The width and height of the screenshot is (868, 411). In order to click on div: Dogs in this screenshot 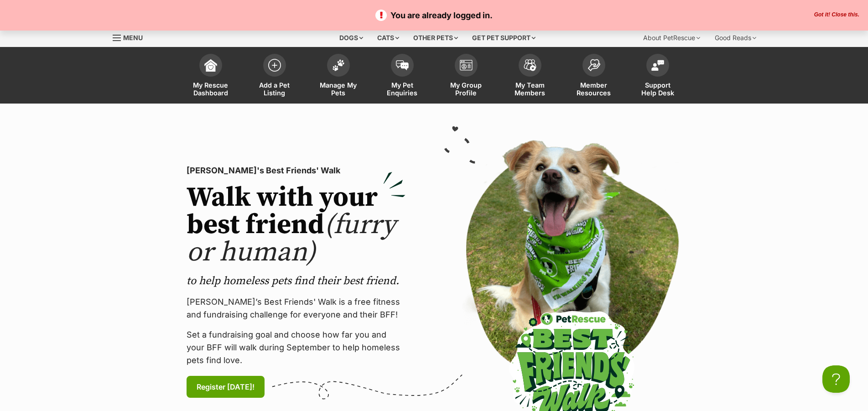, I will do `click(351, 38)`.